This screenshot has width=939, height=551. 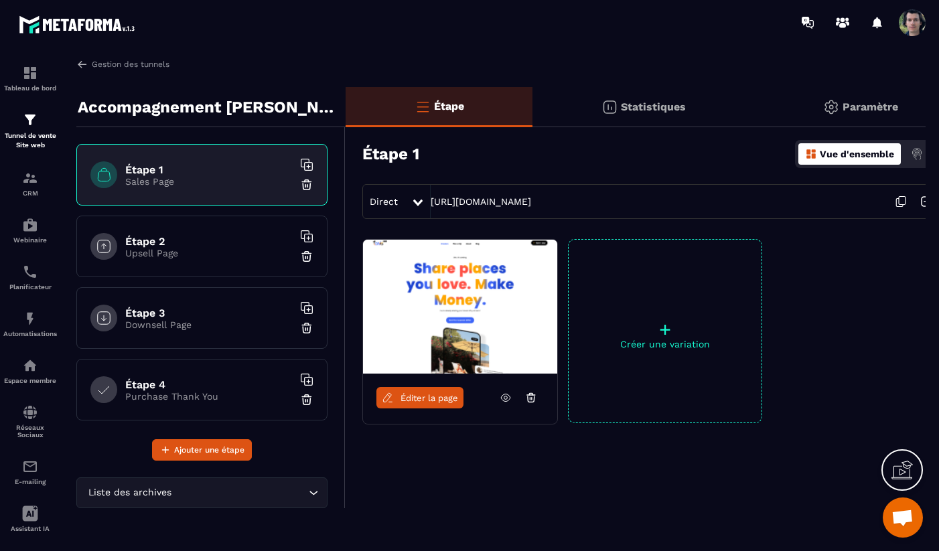 I want to click on a: Éditer la page, so click(x=420, y=398).